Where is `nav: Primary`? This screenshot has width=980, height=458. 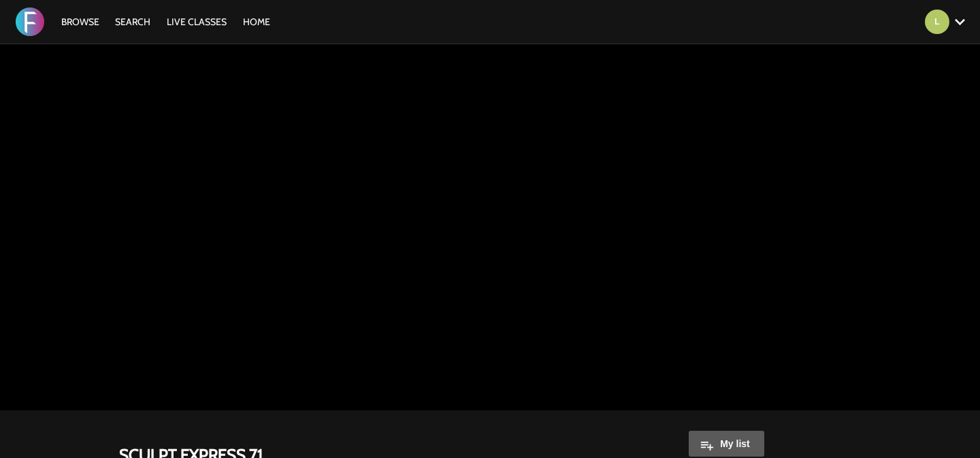
nav: Primary is located at coordinates (166, 22).